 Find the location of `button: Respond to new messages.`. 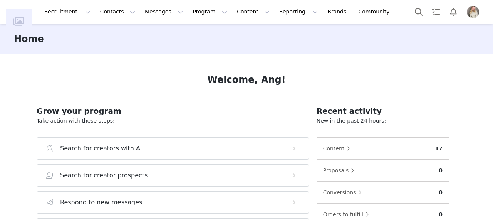

button: Respond to new messages. is located at coordinates (173, 202).